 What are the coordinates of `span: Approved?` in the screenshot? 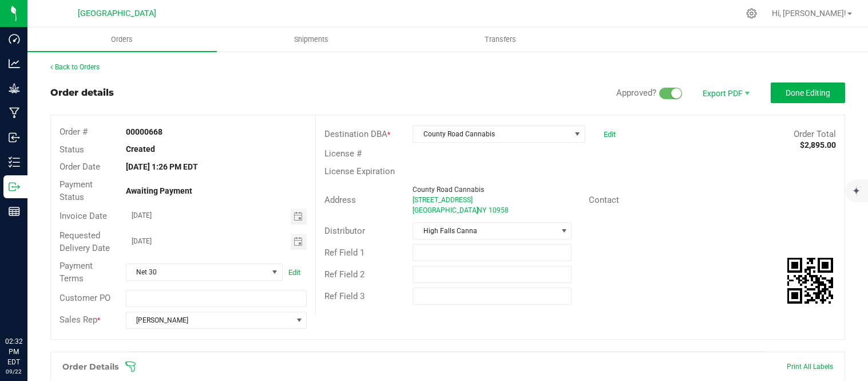 It's located at (637, 93).